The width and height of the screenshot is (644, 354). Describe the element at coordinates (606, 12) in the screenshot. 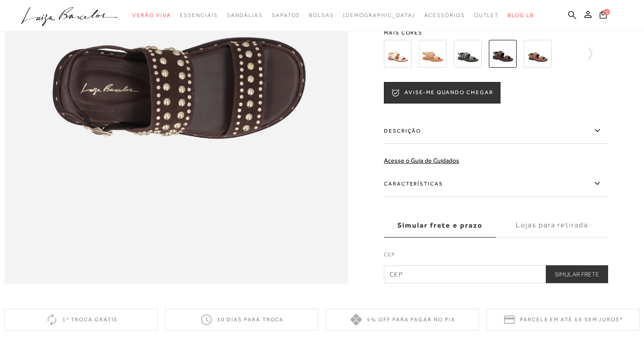

I see `span: 0` at that location.